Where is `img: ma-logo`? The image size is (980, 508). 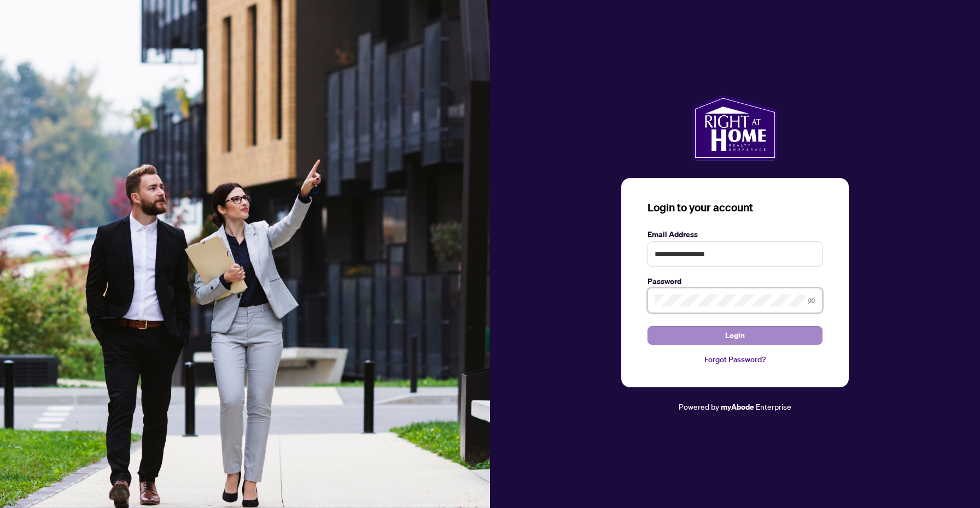 img: ma-logo is located at coordinates (734, 128).